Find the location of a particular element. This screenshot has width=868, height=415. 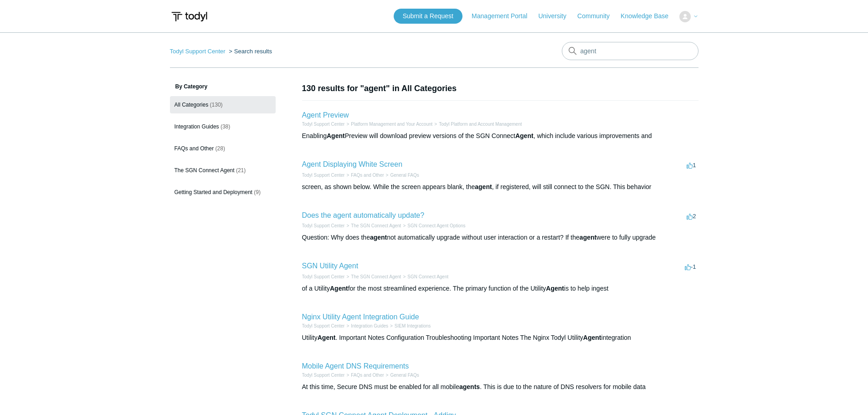

a: Knowledge Base is located at coordinates (649, 16).